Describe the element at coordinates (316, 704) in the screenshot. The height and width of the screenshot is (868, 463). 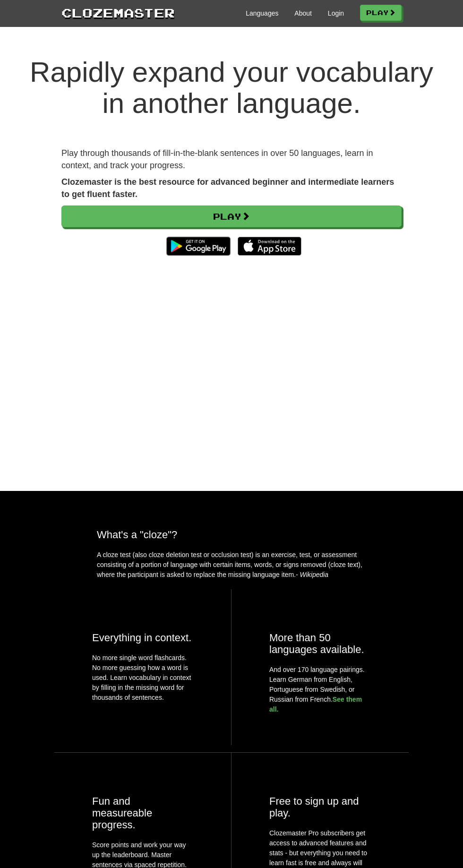
I see `a: See them all.` at that location.